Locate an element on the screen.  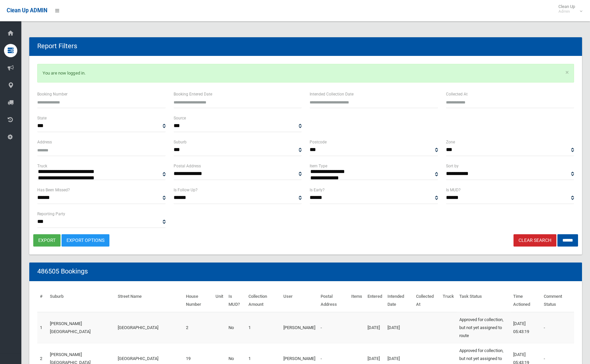
small: Admin is located at coordinates (567, 11).